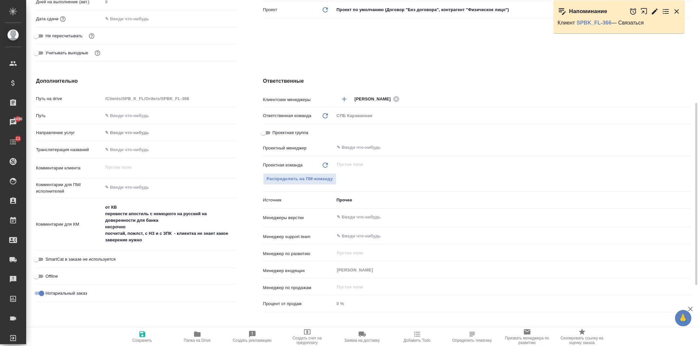 The image size is (698, 346). Describe the element at coordinates (252, 337) in the screenshot. I see `button: Создать рекламацию` at that location.